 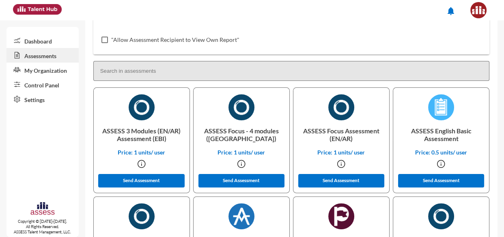 What do you see at coordinates (43, 70) in the screenshot?
I see `a: My Organization` at bounding box center [43, 70].